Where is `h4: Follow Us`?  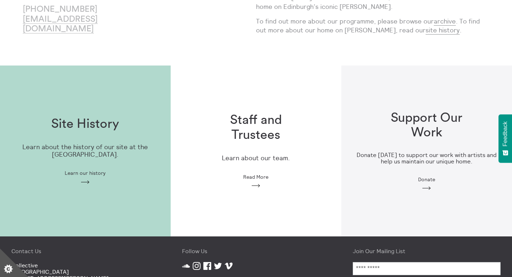 h4: Follow Us is located at coordinates (256, 251).